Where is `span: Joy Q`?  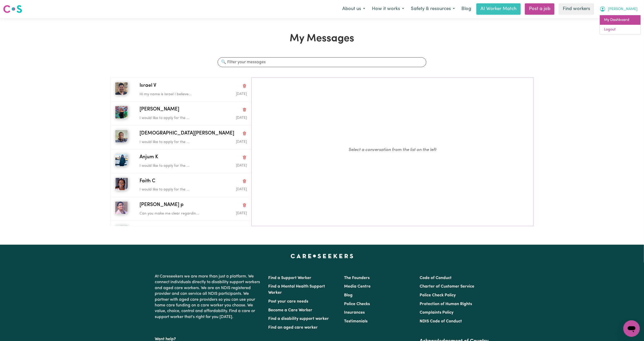
span: Joy Q is located at coordinates (145, 229).